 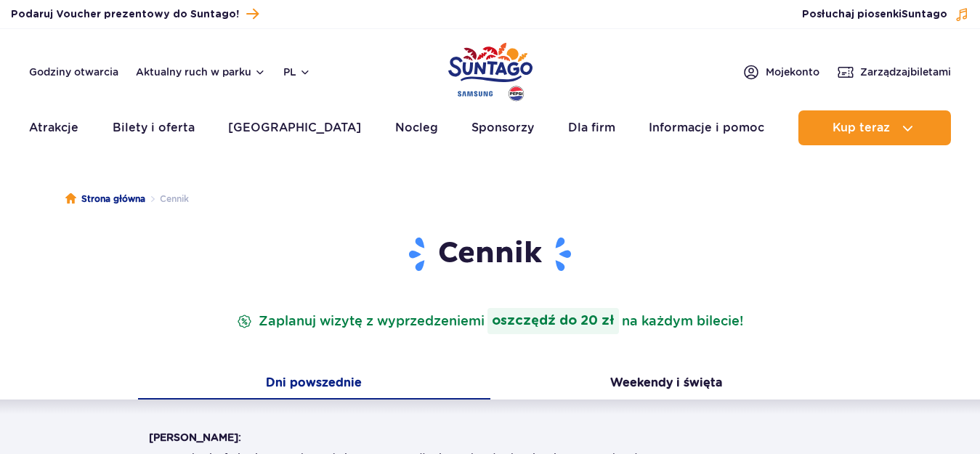 What do you see at coordinates (490, 70) in the screenshot?
I see `a: Park of Poland` at bounding box center [490, 70].